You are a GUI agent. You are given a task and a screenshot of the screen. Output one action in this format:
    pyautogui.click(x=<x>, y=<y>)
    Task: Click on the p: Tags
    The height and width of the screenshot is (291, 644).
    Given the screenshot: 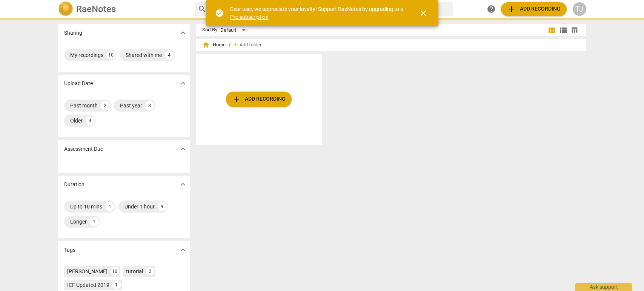 What is the action you would take?
    pyautogui.click(x=70, y=250)
    